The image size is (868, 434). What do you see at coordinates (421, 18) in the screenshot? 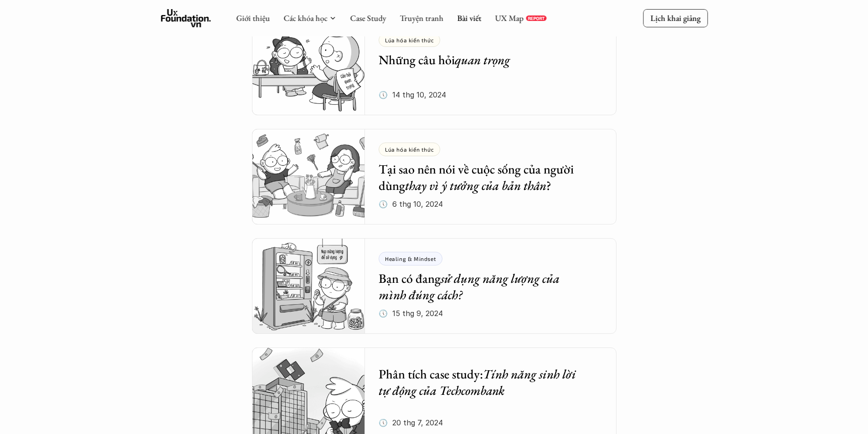
I see `a: Truyện tranh` at bounding box center [421, 18].